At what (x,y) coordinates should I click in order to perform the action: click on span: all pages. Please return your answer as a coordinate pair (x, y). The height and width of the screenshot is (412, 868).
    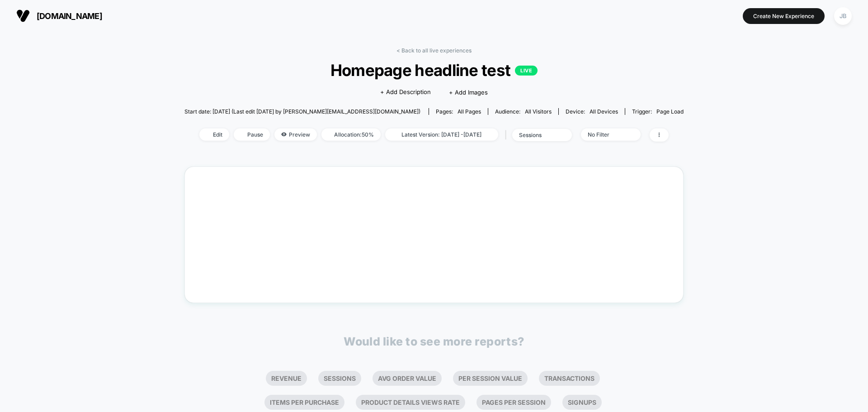
    Looking at the image, I should click on (469, 112).